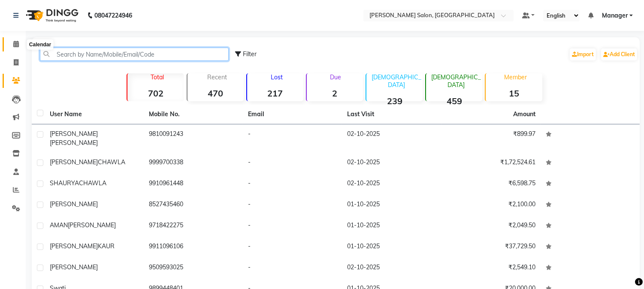 The height and width of the screenshot is (289, 644). I want to click on td: 9718422275, so click(193, 226).